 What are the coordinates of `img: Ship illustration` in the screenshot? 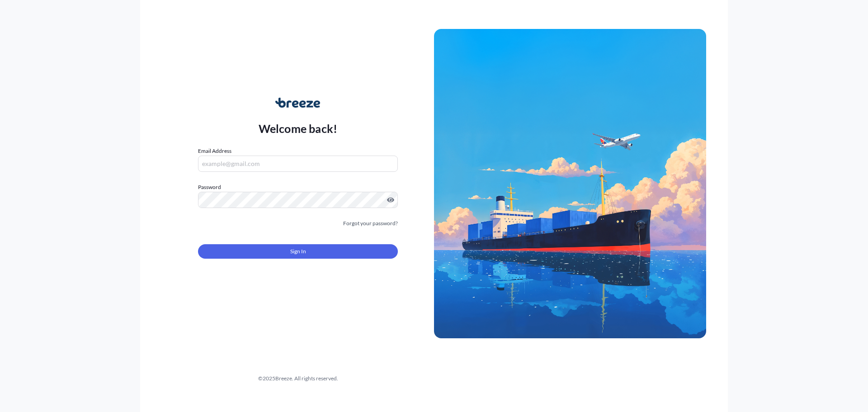 It's located at (570, 184).